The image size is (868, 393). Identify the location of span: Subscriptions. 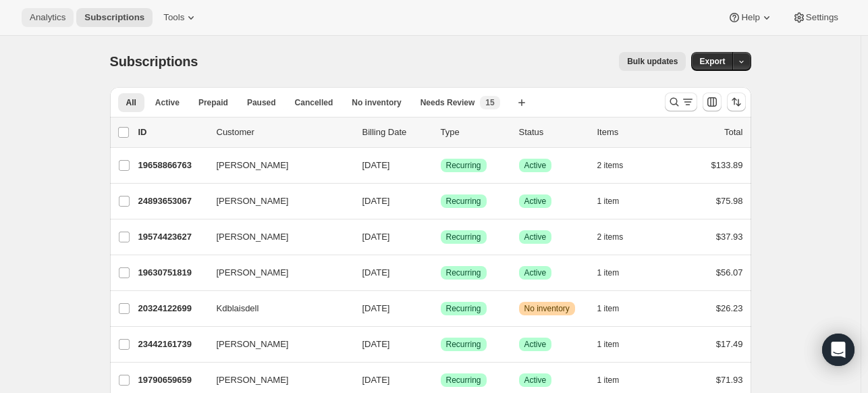
(154, 62).